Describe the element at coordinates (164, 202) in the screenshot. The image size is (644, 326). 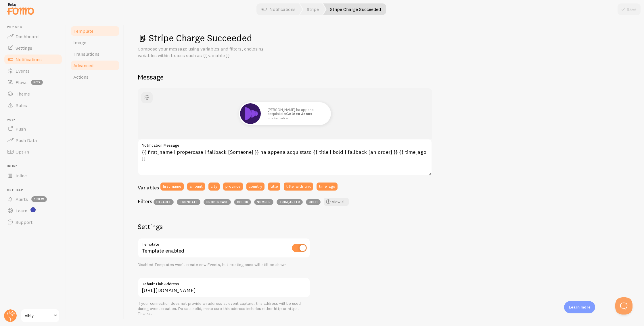
I see `span: default` at that location.